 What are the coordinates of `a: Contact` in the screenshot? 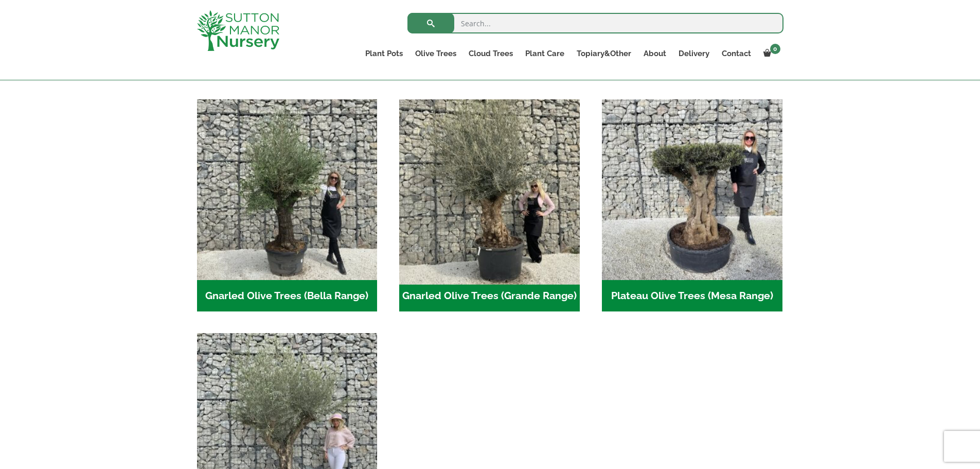 It's located at (736, 54).